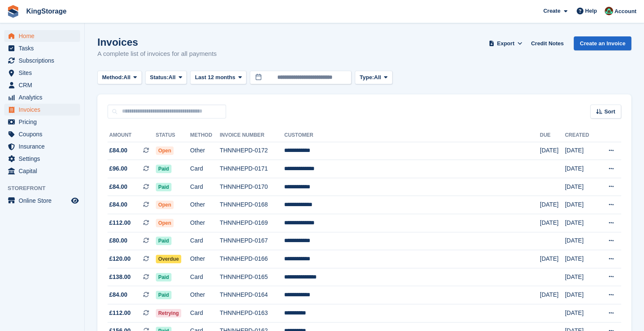 This screenshot has width=644, height=331. Describe the element at coordinates (173, 136) in the screenshot. I see `th: Status` at that location.